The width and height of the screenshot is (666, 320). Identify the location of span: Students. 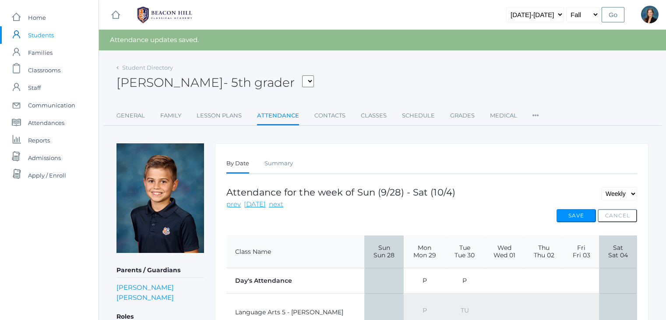
(41, 35).